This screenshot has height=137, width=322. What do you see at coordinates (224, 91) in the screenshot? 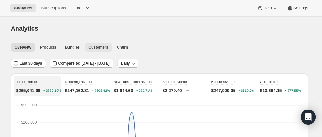
I see `p: $247,909.05` at bounding box center [224, 91].